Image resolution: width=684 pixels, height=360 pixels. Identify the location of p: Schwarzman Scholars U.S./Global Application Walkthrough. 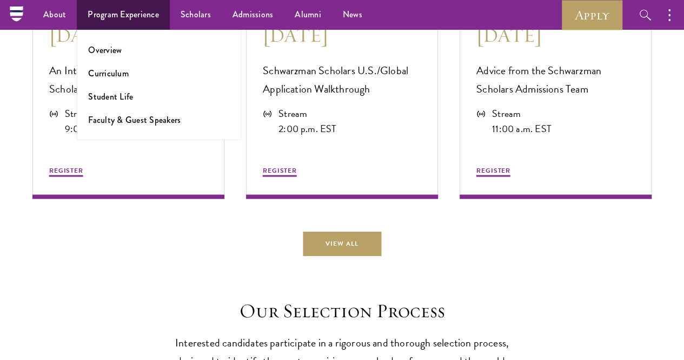
(342, 80).